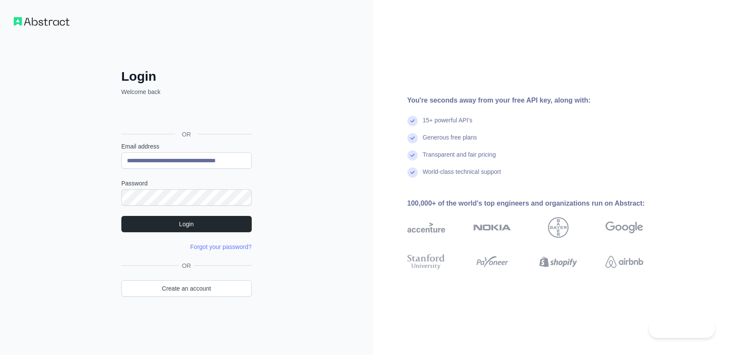 Image resolution: width=732 pixels, height=355 pixels. What do you see at coordinates (459, 159) in the screenshot?
I see `div: Transparent and fair pricing` at bounding box center [459, 159].